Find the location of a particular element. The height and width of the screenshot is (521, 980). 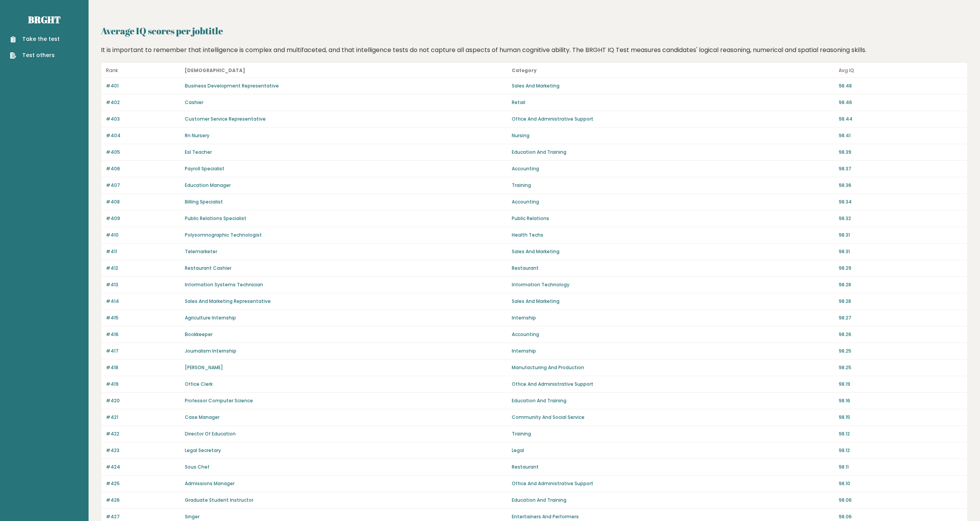

a: Singer is located at coordinates (192, 516).